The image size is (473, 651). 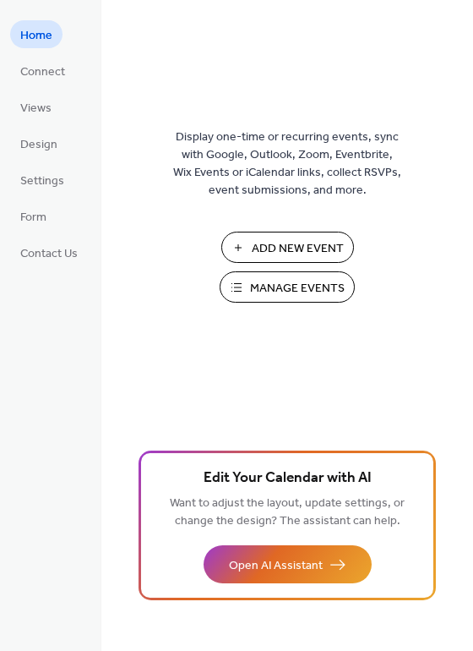 What do you see at coordinates (35, 106) in the screenshot?
I see `a: Views` at bounding box center [35, 106].